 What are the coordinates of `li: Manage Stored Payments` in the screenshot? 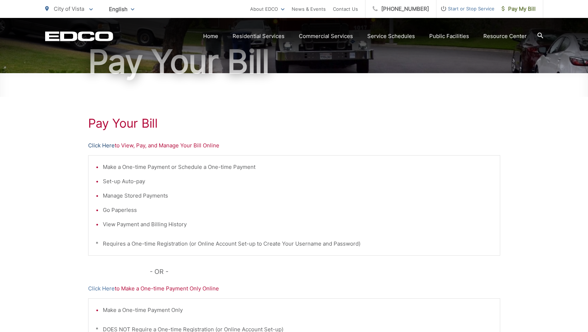 It's located at (298, 195).